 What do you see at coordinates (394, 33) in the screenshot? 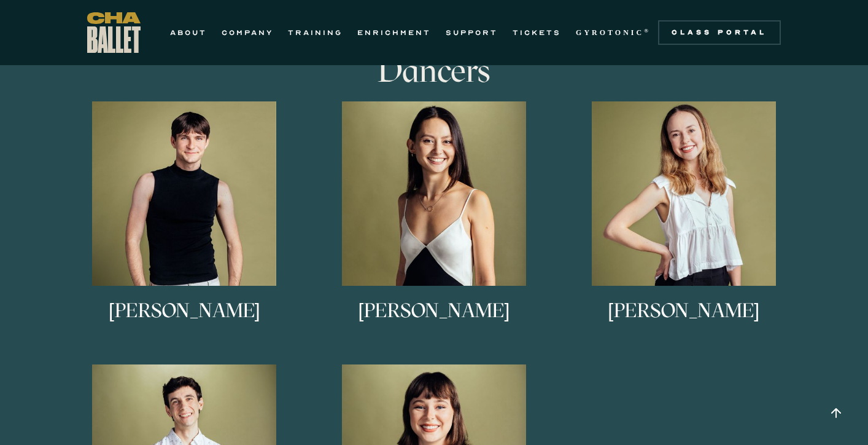
I see `a: ENRICHMENT` at bounding box center [394, 33].